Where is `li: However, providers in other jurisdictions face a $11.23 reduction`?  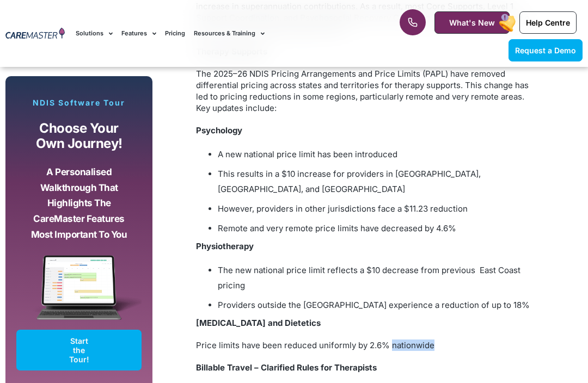 li: However, providers in other jurisdictions face a $11.23 reduction is located at coordinates (378, 209).